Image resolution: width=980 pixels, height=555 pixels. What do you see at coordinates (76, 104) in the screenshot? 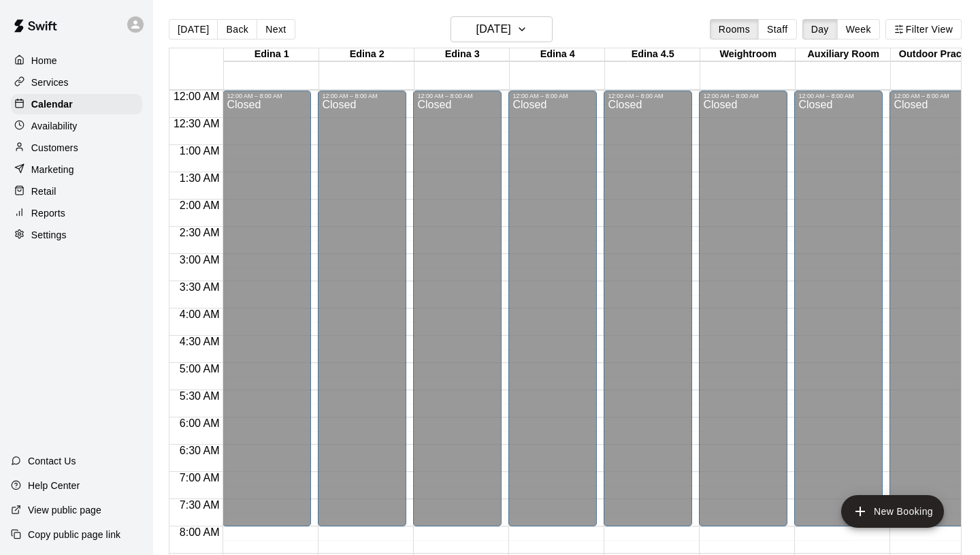
I see `a: Calendar` at bounding box center [76, 104].